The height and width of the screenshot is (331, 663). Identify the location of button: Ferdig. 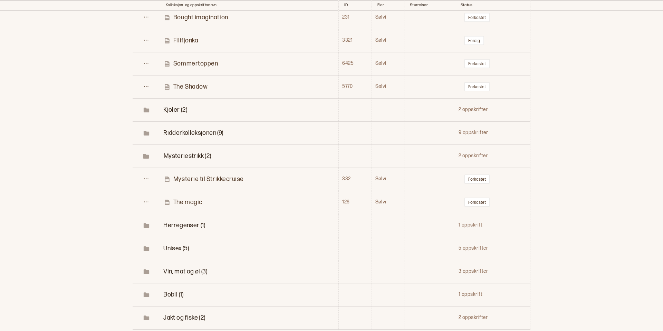
(474, 40).